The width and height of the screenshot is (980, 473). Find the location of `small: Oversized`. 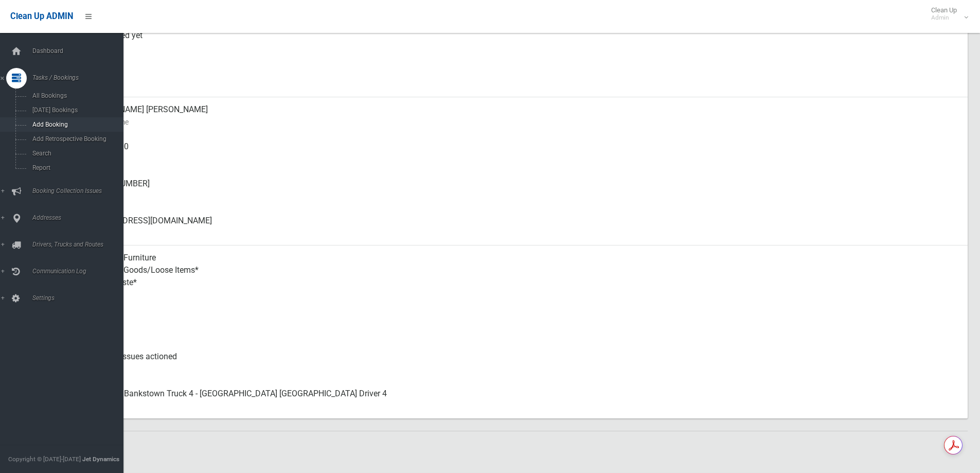

small: Oversized is located at coordinates (521, 332).